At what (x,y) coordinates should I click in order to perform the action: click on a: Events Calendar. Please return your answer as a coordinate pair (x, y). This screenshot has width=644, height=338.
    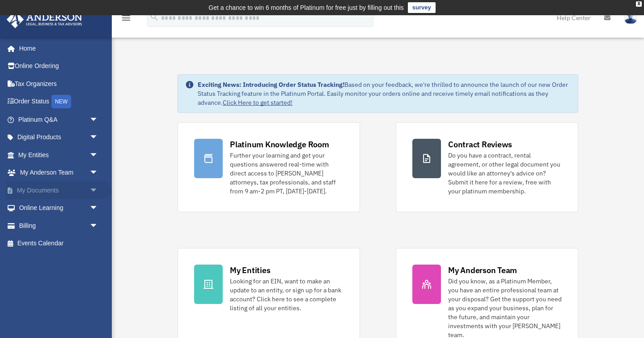
    Looking at the image, I should click on (59, 243).